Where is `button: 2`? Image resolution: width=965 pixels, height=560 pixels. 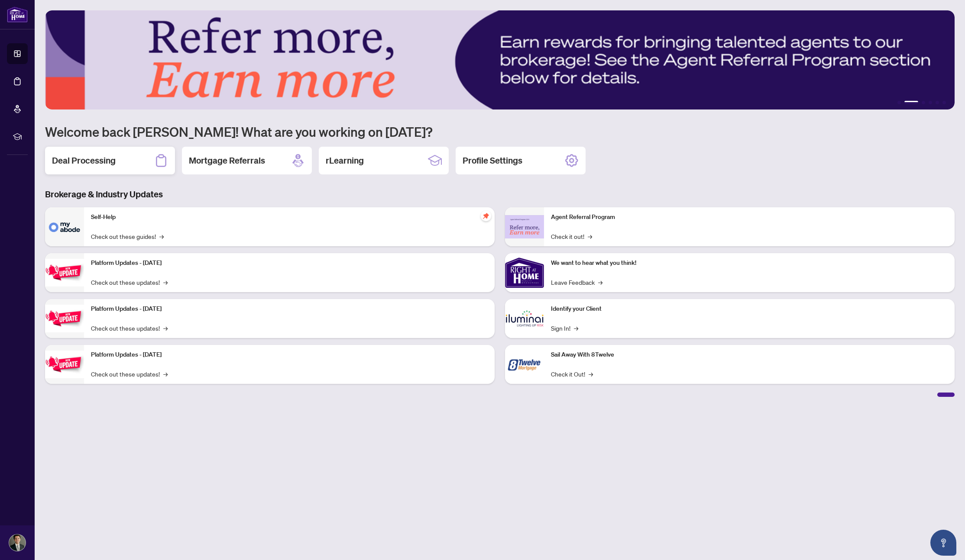
button: 2 is located at coordinates (911, 102).